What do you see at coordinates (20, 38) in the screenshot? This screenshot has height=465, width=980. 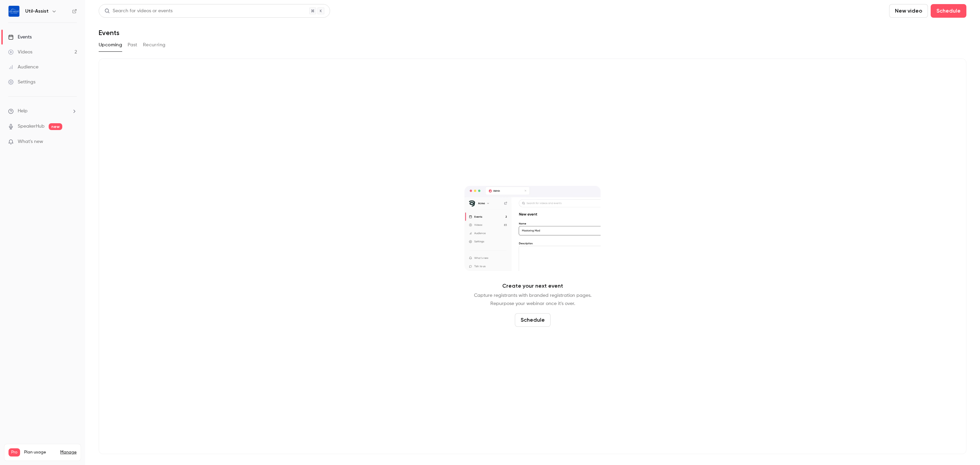 I see `div: Events` at bounding box center [20, 38].